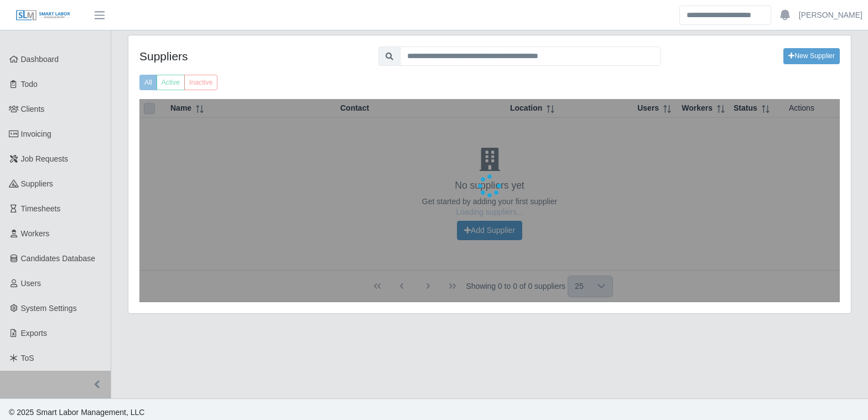 Image resolution: width=868 pixels, height=420 pixels. Describe the element at coordinates (45, 159) in the screenshot. I see `span: Job Requests` at that location.